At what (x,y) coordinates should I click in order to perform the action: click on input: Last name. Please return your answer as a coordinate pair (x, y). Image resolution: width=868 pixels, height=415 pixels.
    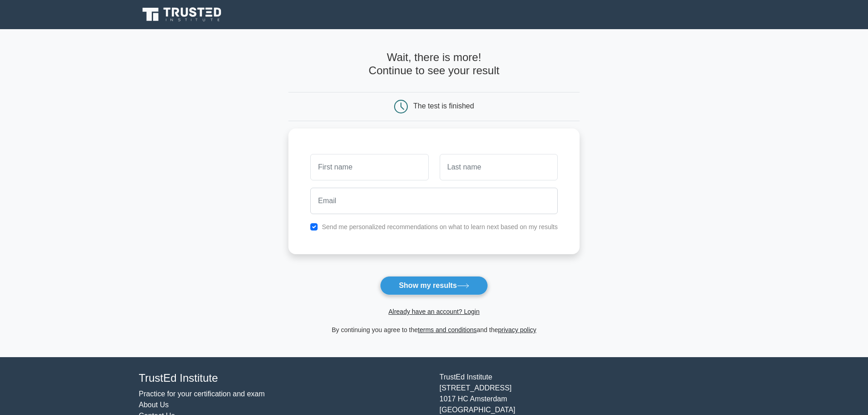
    Looking at the image, I should click on (498, 167).